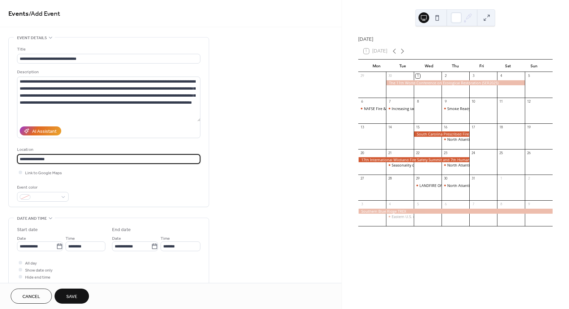 Image resolution: width=569 pixels, height=309 pixels. I want to click on div: 13, so click(362, 127).